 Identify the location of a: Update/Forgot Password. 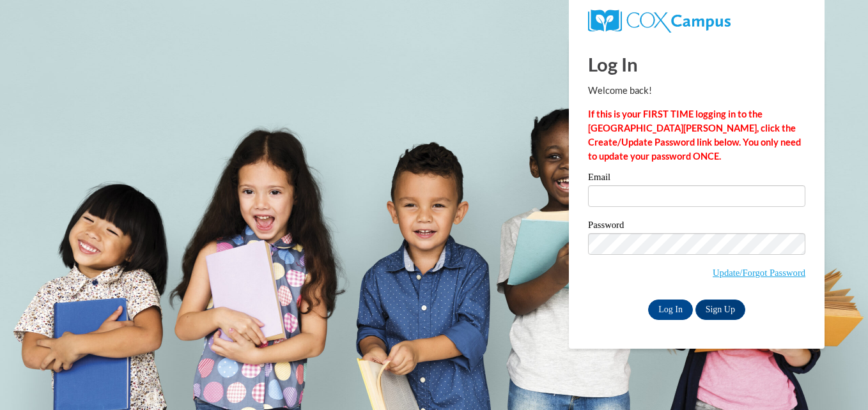
(759, 273).